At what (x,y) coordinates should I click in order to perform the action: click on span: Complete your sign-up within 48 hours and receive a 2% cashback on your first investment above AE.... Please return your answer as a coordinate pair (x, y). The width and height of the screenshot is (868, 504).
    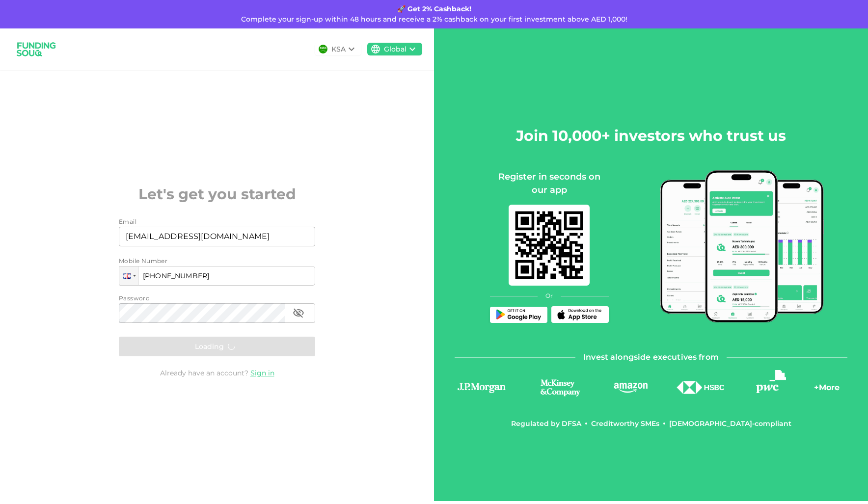
    Looking at the image, I should click on (434, 19).